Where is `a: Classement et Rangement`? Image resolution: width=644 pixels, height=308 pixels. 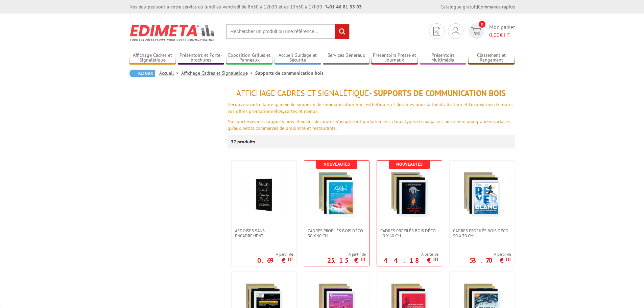 a: Classement et Rangement is located at coordinates (492, 58).